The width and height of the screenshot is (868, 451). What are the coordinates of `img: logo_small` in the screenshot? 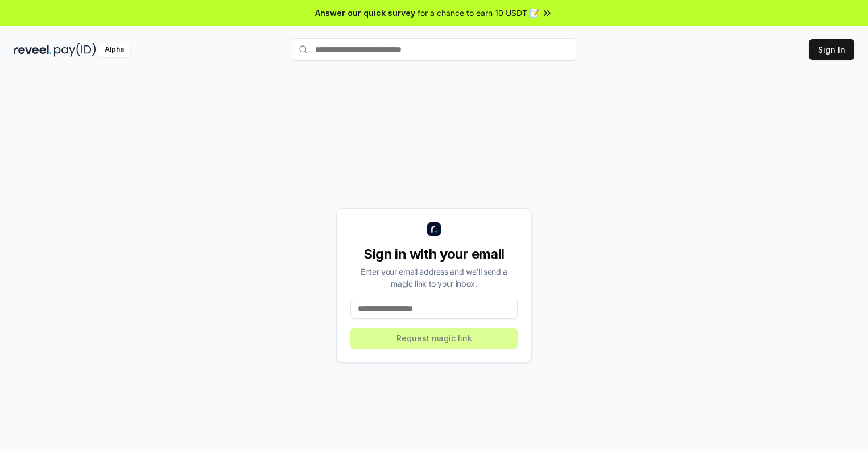 It's located at (434, 229).